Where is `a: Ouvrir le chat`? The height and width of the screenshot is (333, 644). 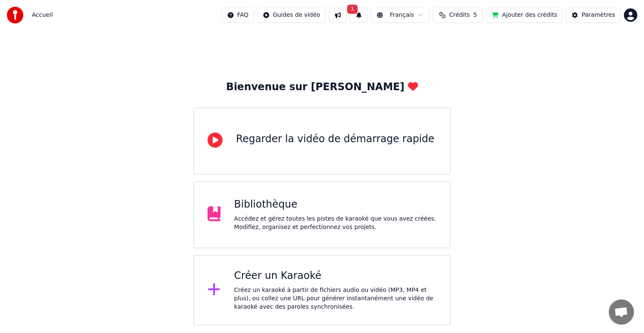
a: Ouvrir le chat is located at coordinates (622, 312).